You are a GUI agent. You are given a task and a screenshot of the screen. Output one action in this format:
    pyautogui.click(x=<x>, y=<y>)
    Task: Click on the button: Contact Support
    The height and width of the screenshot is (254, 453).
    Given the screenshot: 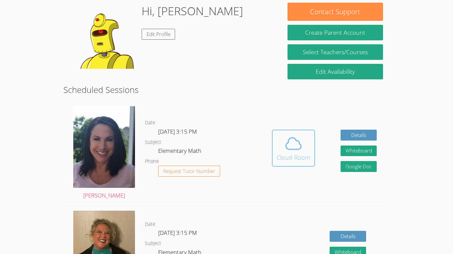 What is the action you would take?
    pyautogui.click(x=335, y=12)
    